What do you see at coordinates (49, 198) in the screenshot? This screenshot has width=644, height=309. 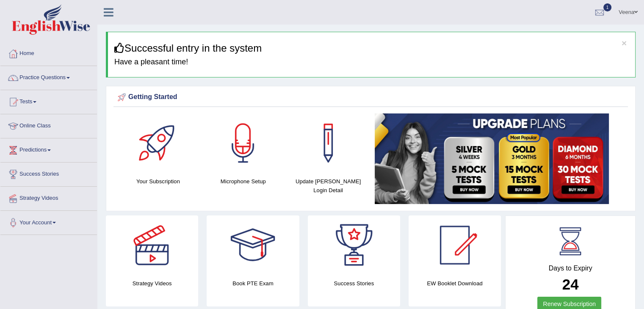 I see `a: Strategy Videos` at bounding box center [49, 198].